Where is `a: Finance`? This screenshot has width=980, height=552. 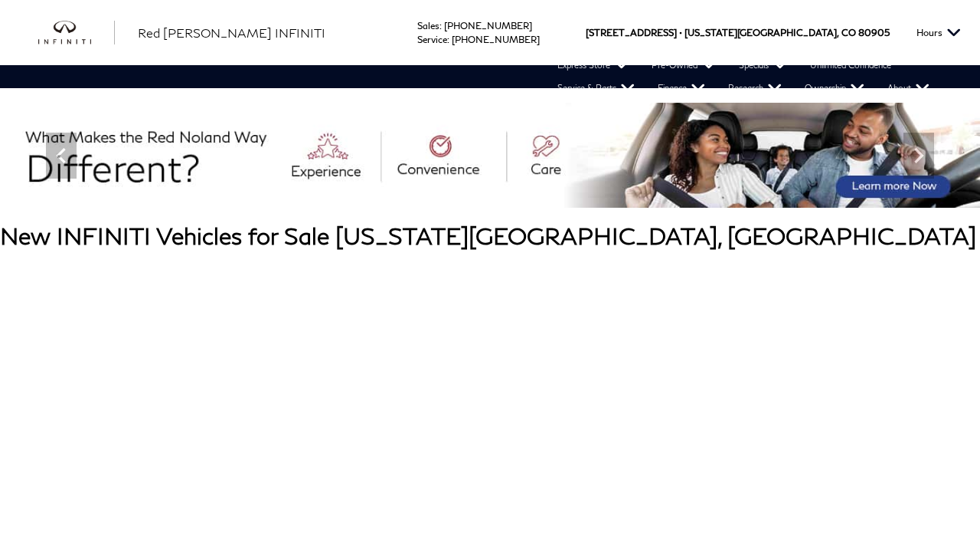 a: Finance is located at coordinates (682, 89).